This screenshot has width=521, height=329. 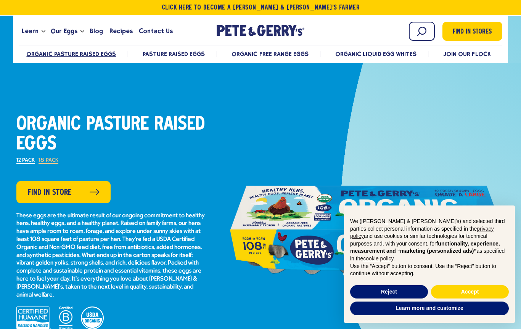 I want to click on a: Find in Store, so click(x=63, y=192).